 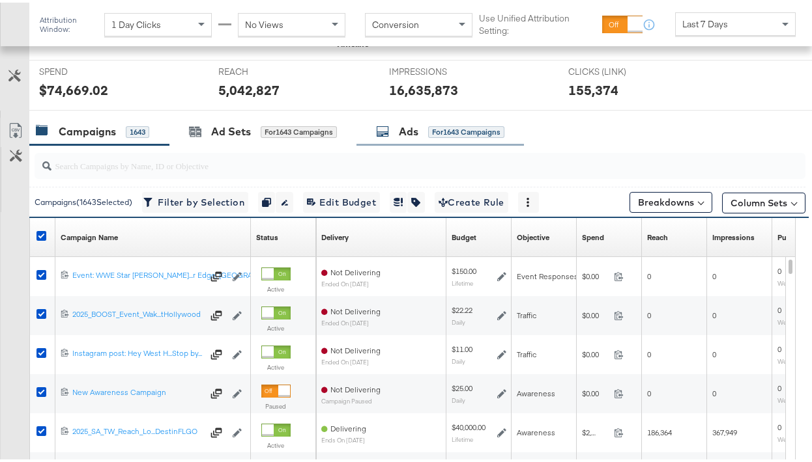 I want to click on div: Instagram post: Hey West H...Stop by..., so click(x=137, y=351).